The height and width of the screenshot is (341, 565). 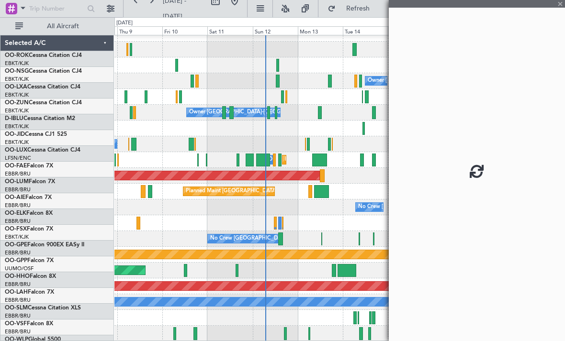 I want to click on div: Thu 9, so click(x=140, y=31).